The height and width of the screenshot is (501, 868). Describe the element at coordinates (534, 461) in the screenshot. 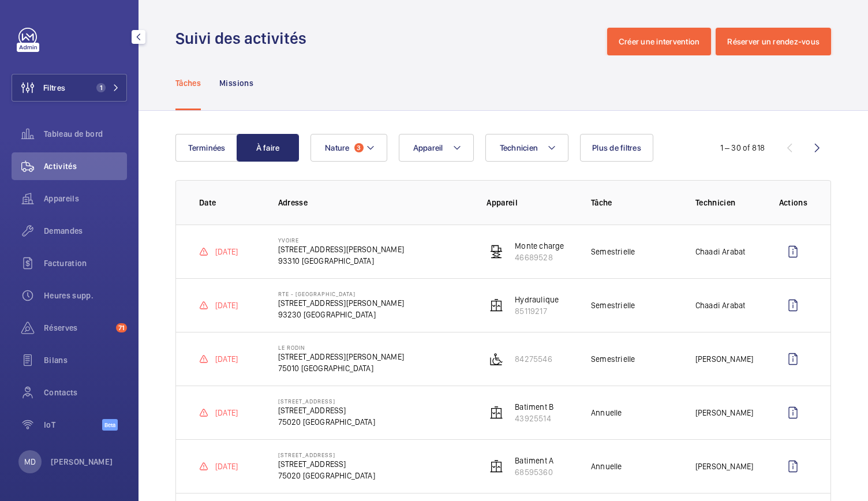

I see `p: Batiment A` at that location.